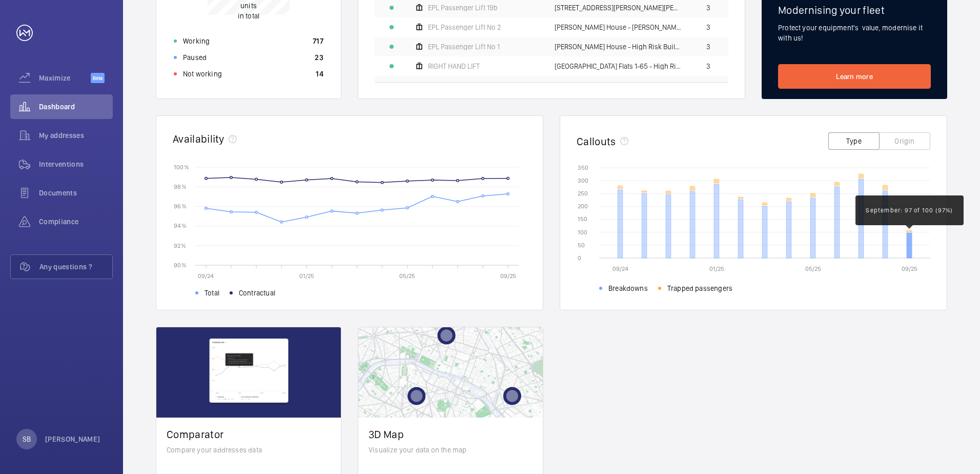  What do you see at coordinates (97, 78) in the screenshot?
I see `span: Beta` at bounding box center [97, 78].